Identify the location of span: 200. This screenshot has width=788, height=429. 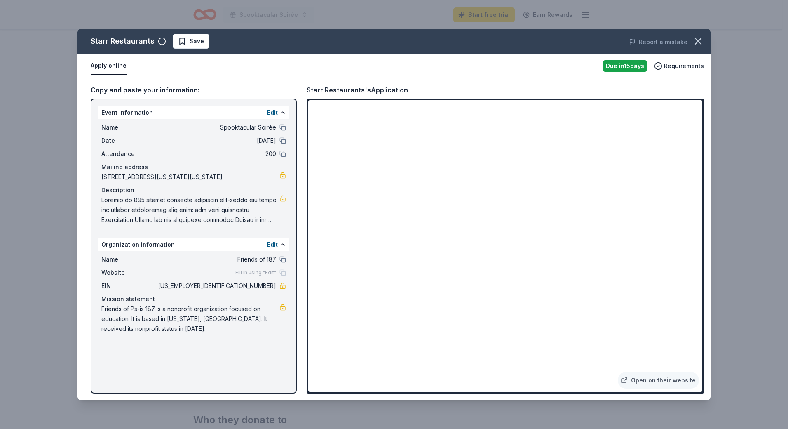
(216, 154).